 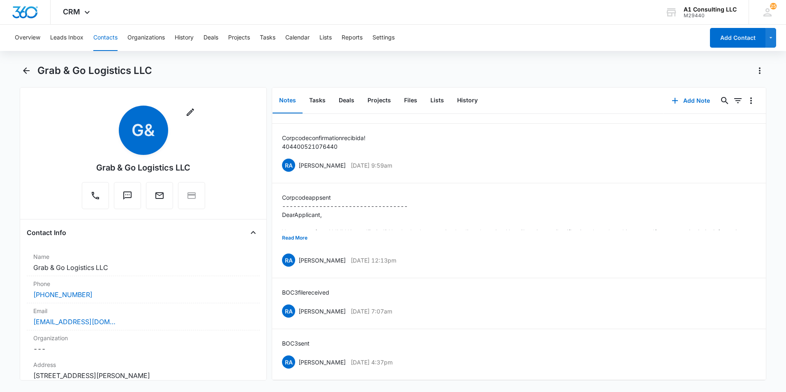 What do you see at coordinates (143, 168) in the screenshot?
I see `div: Grab & Go Logistics LLC` at bounding box center [143, 168].